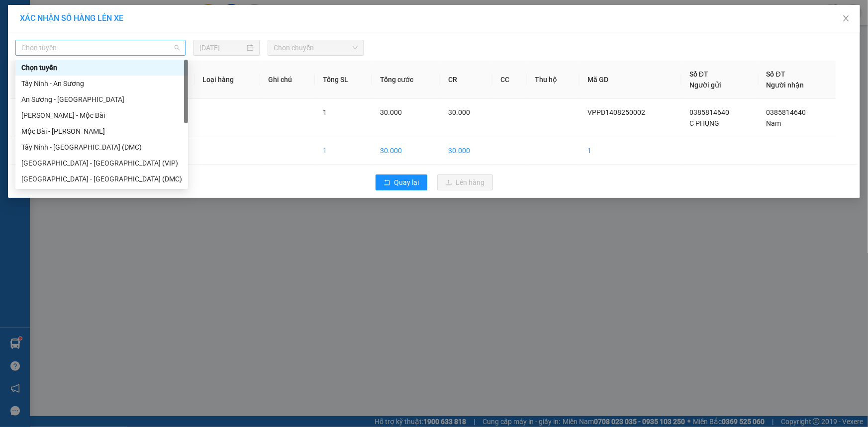 The width and height of the screenshot is (868, 427). I want to click on th: CR, so click(466, 79).